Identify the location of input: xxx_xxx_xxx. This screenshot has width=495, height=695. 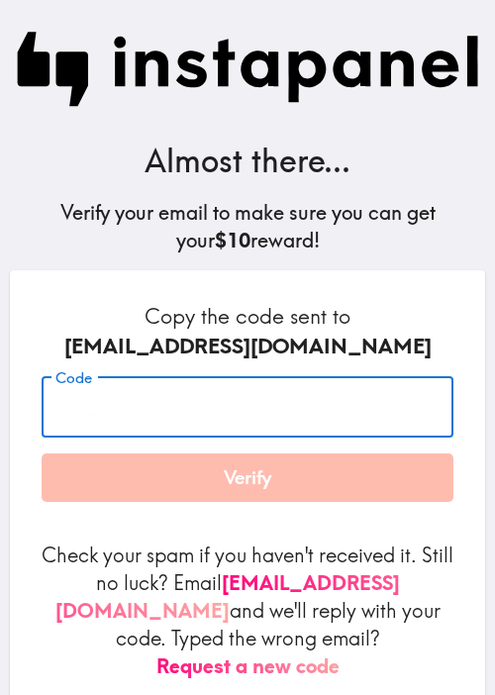
(248, 407).